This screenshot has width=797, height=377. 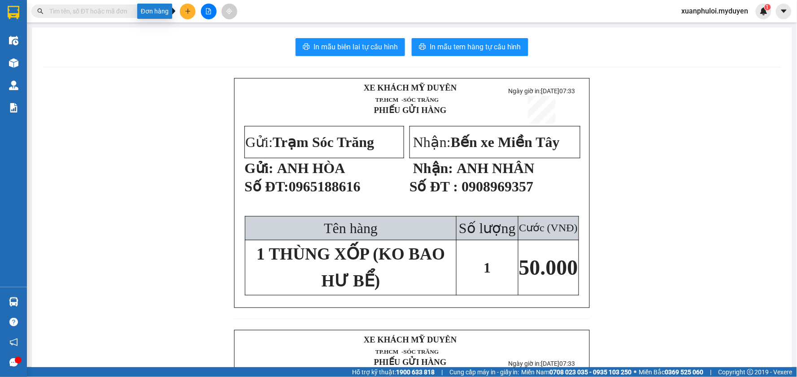 What do you see at coordinates (229, 11) in the screenshot?
I see `span: aim` at bounding box center [229, 11].